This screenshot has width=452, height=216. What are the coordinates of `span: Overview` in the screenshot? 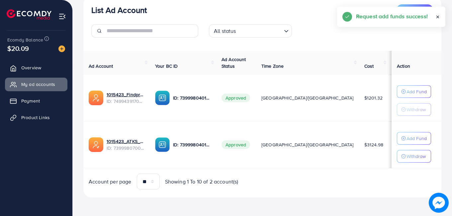 It's located at (31, 68).